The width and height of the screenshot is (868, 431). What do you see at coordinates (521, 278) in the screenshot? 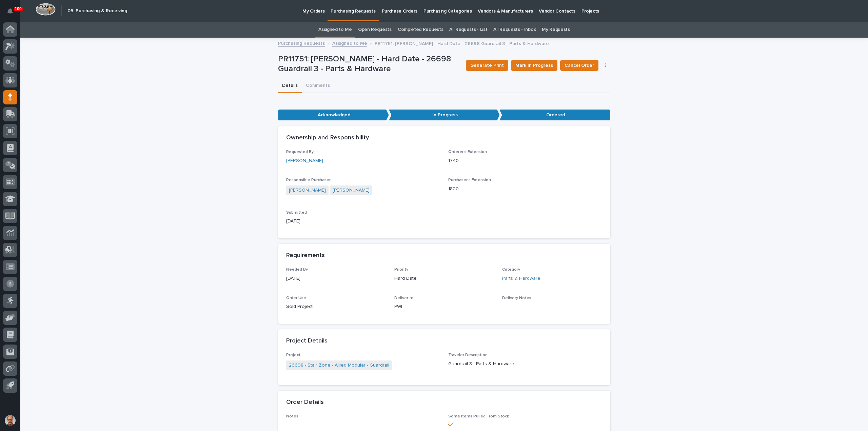
I see `a: Parts & Hardware` at bounding box center [521, 278].